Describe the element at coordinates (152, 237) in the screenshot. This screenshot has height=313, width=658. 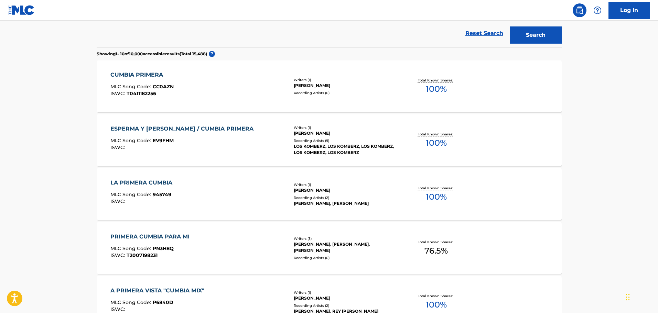
I see `div: PRIMERA CUMBIA PARA MI` at that location.